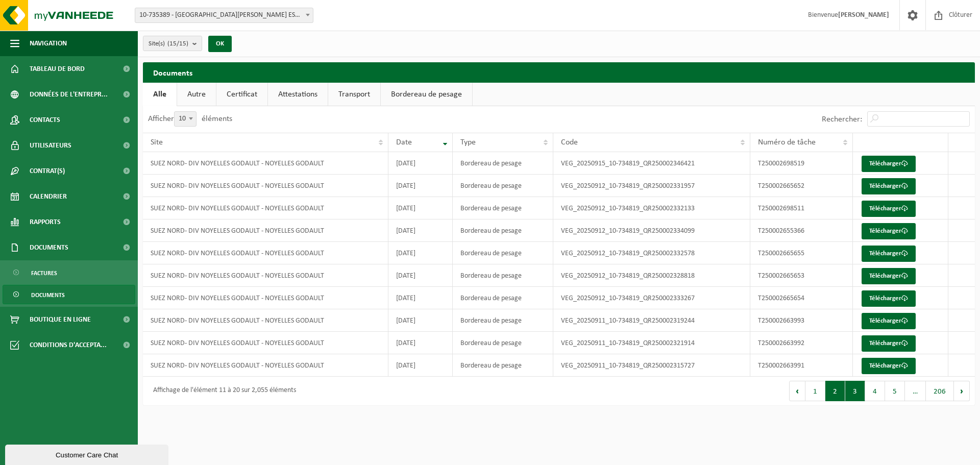 The width and height of the screenshot is (980, 465). What do you see at coordinates (895, 390) in the screenshot?
I see `button: 5` at bounding box center [895, 390].